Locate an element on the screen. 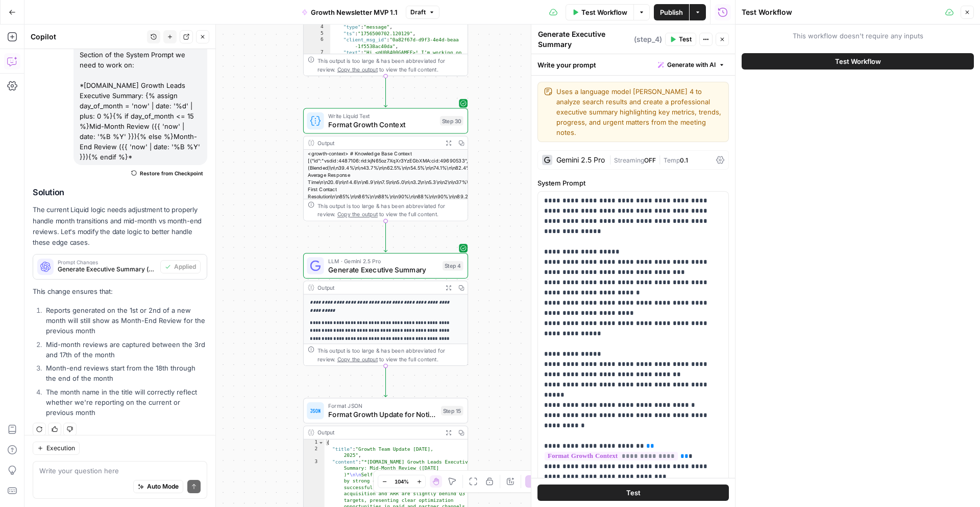  button: Restore from Checkpoint is located at coordinates (167, 173).